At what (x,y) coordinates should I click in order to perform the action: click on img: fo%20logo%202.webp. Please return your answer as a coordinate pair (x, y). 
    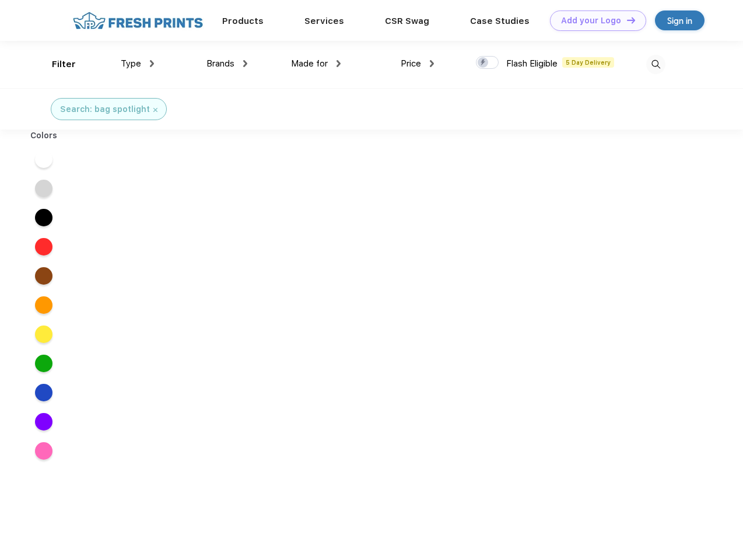
    Looking at the image, I should click on (138, 20).